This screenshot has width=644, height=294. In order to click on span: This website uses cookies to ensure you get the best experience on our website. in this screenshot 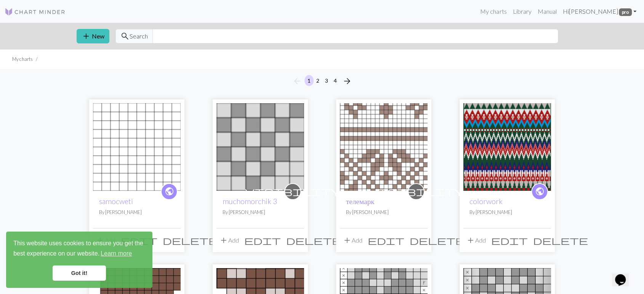, I will do `click(79, 249)`.